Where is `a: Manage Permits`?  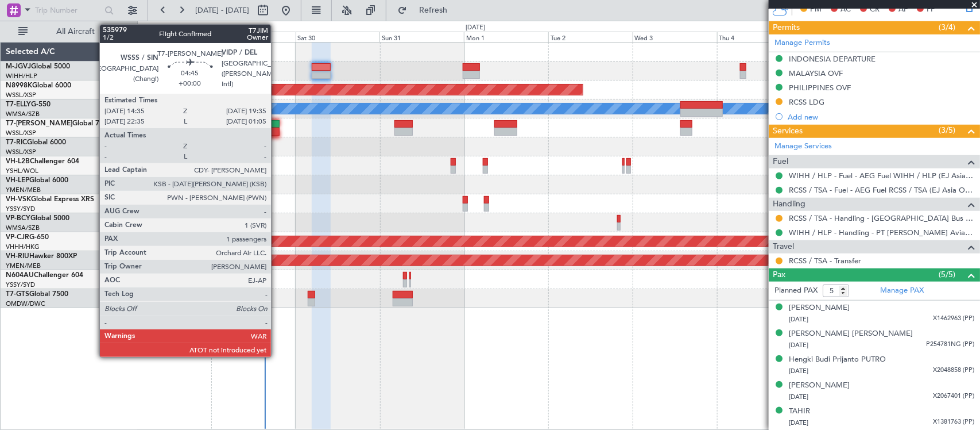 a: Manage Permits is located at coordinates (802, 43).